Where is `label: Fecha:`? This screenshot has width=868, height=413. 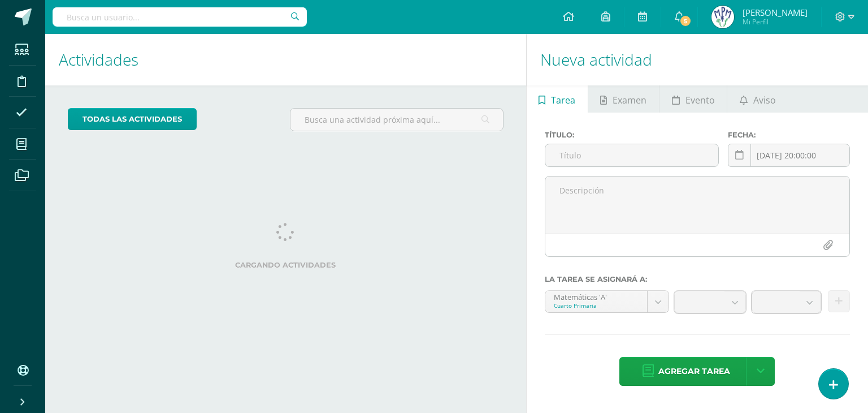 label: Fecha: is located at coordinates (789, 134).